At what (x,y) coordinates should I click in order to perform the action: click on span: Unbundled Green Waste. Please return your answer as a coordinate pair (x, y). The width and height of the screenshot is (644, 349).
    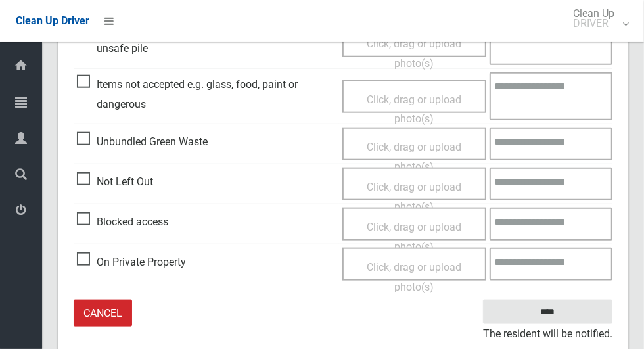
    Looking at the image, I should click on (142, 142).